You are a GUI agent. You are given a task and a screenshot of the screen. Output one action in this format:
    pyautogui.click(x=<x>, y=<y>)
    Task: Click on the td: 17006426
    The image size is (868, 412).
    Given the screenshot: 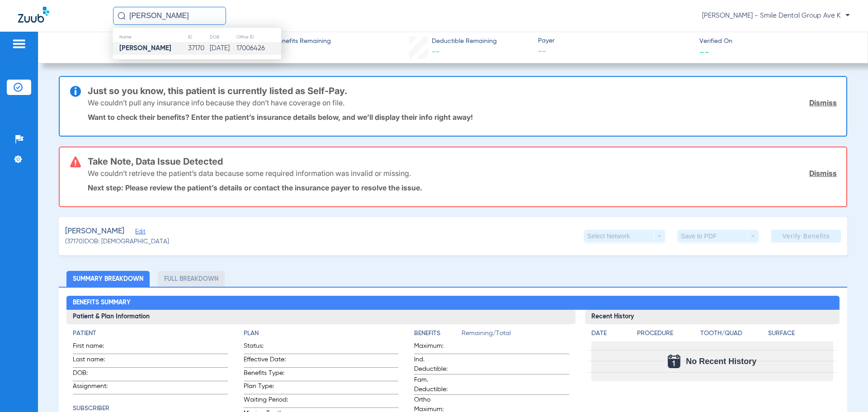 What is the action you would take?
    pyautogui.click(x=258, y=49)
    